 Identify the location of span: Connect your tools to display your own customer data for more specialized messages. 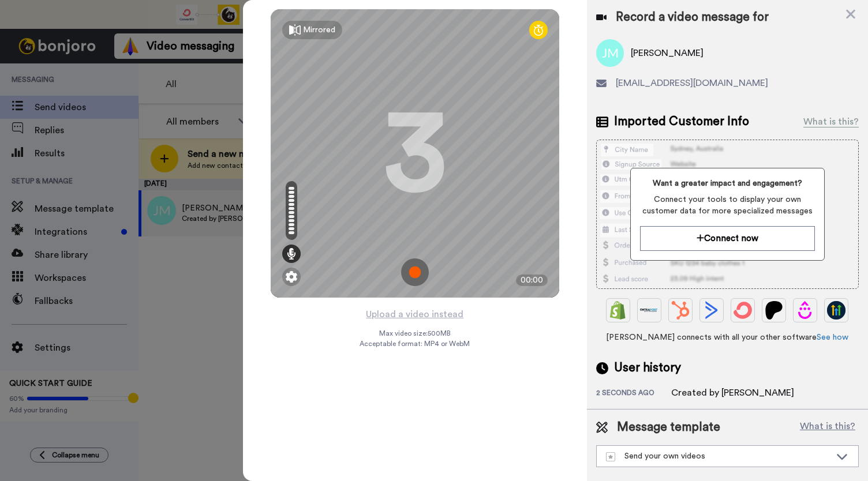
(727, 205).